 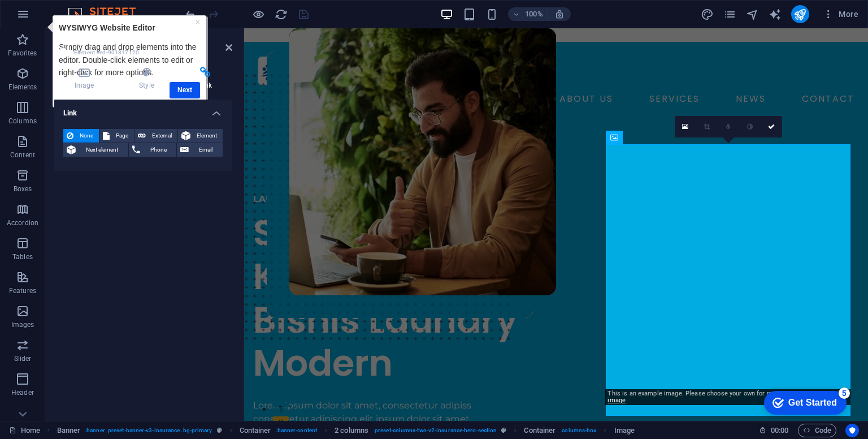 What do you see at coordinates (817, 430) in the screenshot?
I see `span: Code` at bounding box center [817, 430].